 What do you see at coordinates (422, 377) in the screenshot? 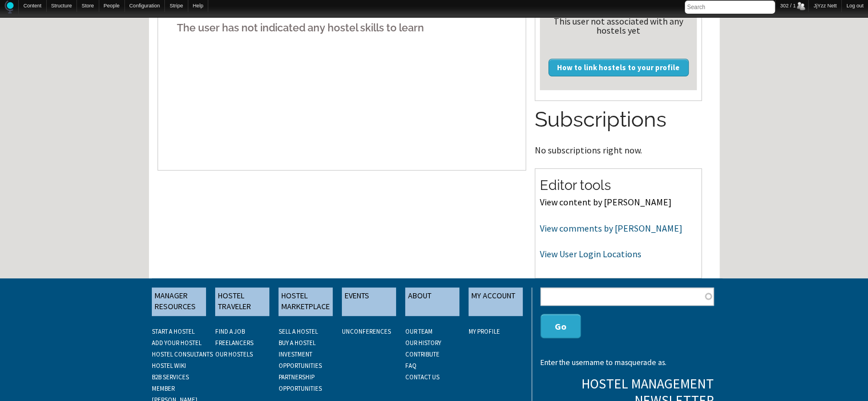
I see `a: CONTACT US` at bounding box center [422, 377].